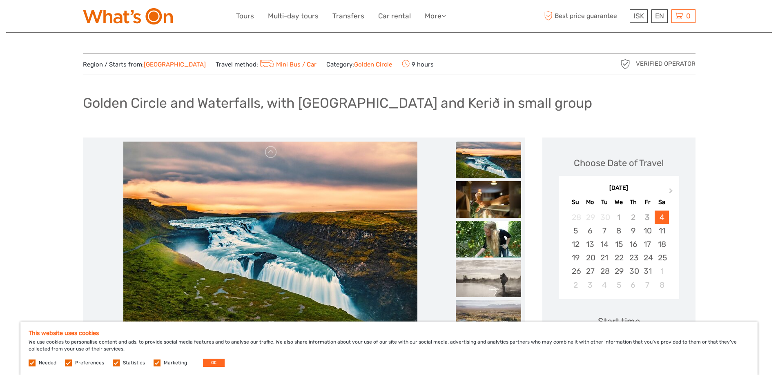 Image resolution: width=778 pixels, height=375 pixels. What do you see at coordinates (618, 244) in the screenshot?
I see `div: Choose Wednesday, October 15th, 2025` at bounding box center [618, 244].